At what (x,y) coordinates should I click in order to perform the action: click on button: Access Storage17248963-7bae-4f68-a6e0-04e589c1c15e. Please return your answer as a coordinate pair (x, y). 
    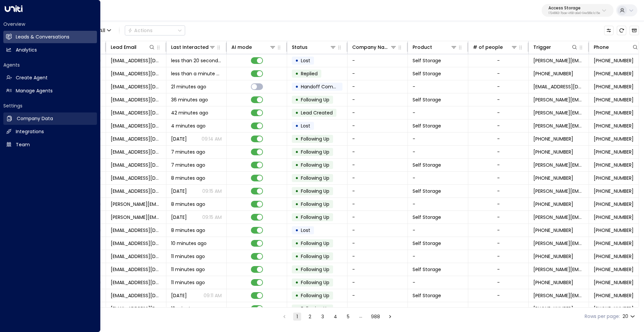
    Looking at the image, I should click on (578, 10).